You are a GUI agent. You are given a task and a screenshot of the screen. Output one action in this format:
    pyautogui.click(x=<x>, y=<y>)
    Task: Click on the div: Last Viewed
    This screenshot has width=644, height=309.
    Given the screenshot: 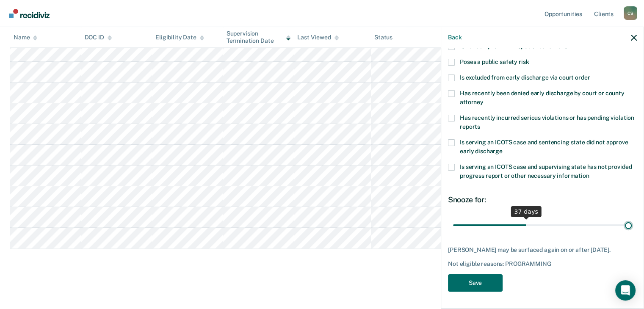 What is the action you would take?
    pyautogui.click(x=318, y=37)
    